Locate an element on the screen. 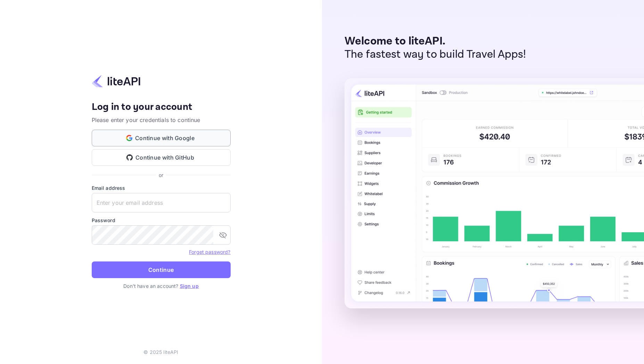 This screenshot has height=364, width=644. button: Continue with GitHub is located at coordinates (161, 158).